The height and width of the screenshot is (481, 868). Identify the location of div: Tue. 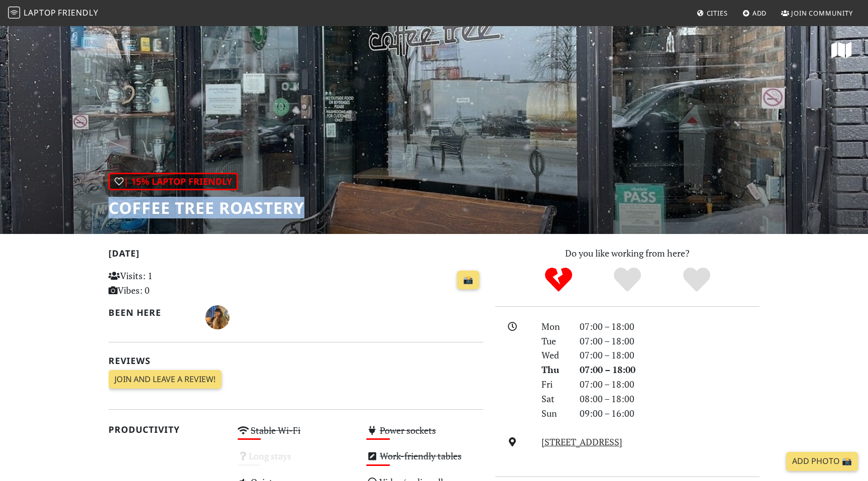
(555, 340).